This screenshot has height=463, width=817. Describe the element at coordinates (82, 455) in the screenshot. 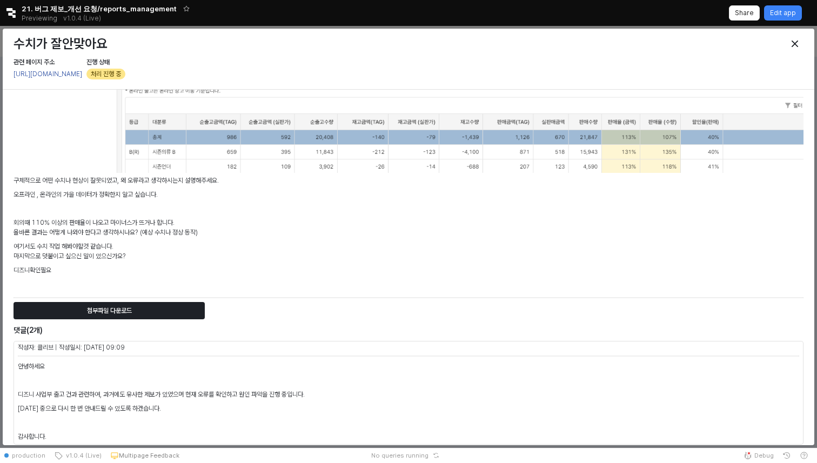

I see `span: v1.0.4 (Live)` at that location.